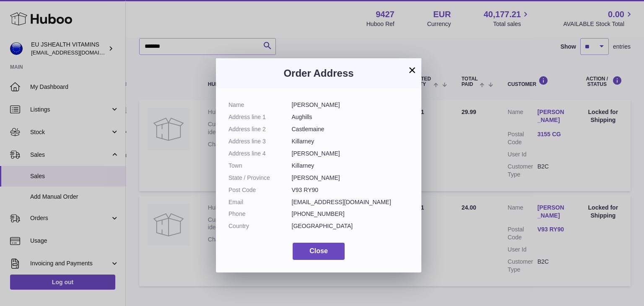 The image size is (644, 306). I want to click on button: Close, so click(319, 251).